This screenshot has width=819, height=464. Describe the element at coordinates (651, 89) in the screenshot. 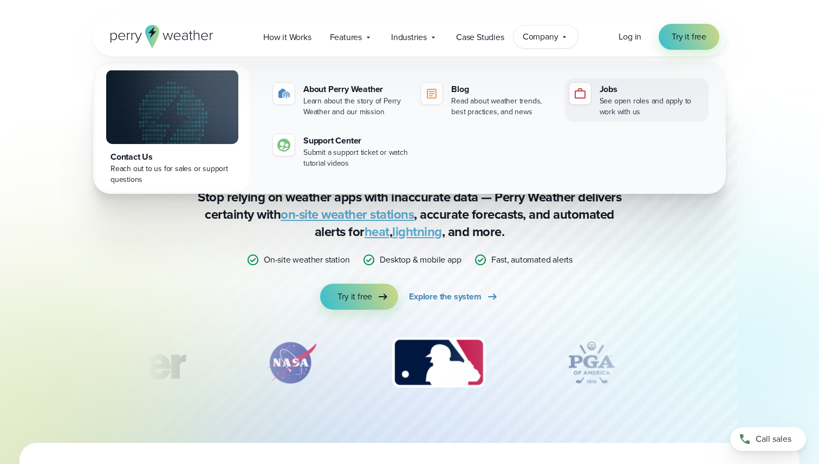

I see `div: Jobs` at that location.